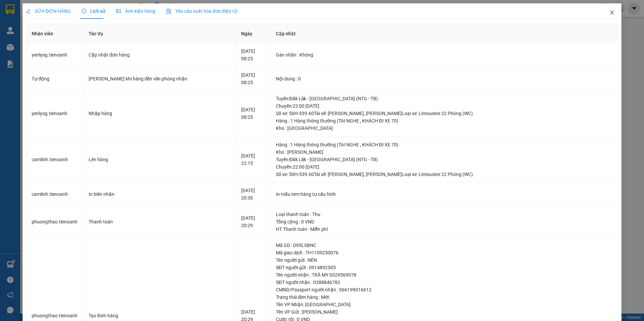 This screenshot has width=644, height=321. I want to click on div: In mẫu tem hàng tự cấu hình, so click(444, 195).